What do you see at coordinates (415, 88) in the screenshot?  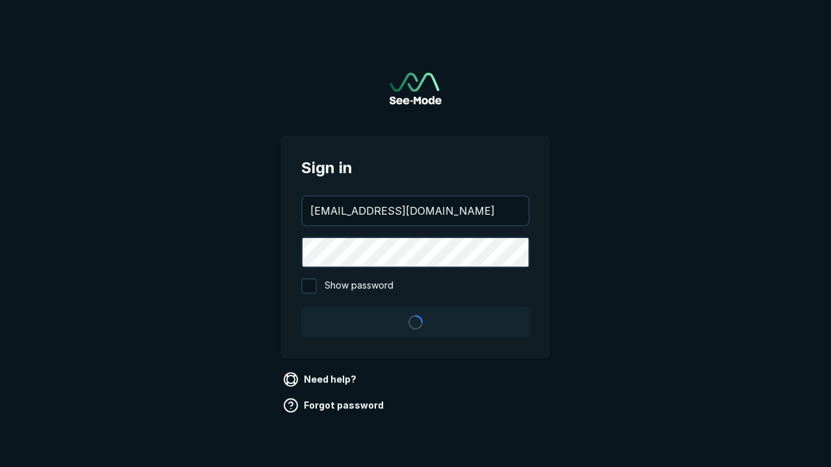 I see `img: See-Mode Logo` at bounding box center [415, 88].